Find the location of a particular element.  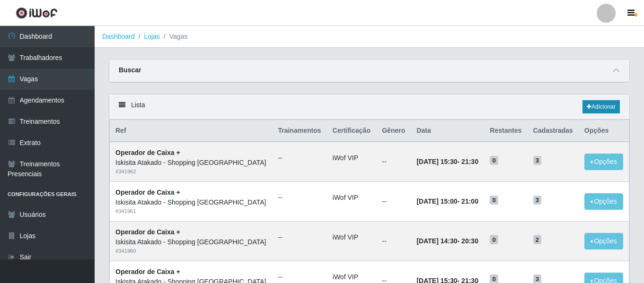

nav: breadcrumb is located at coordinates (369, 37).